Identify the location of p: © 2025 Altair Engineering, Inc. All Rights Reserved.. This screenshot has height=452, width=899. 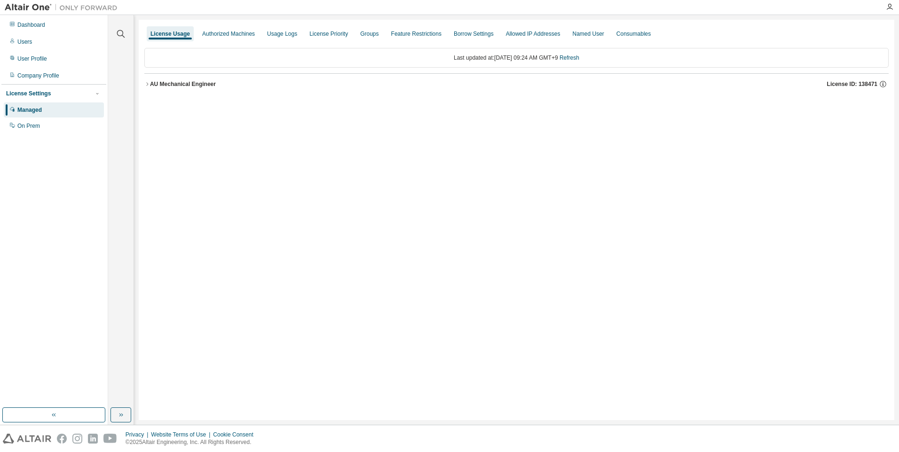
(192, 442).